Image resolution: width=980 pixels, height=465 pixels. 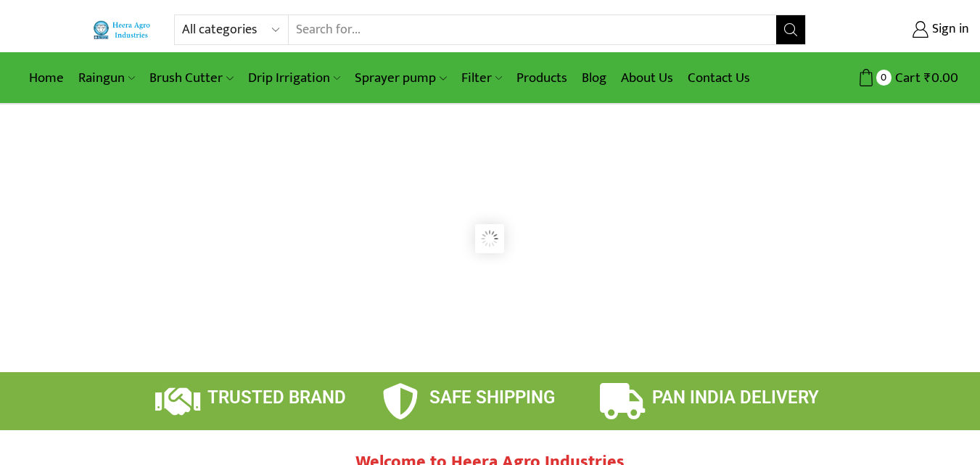 I want to click on a: Products, so click(x=542, y=78).